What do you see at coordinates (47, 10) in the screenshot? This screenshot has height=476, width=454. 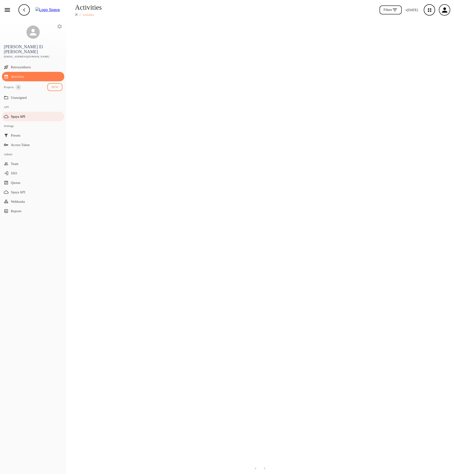 I see `img: Logo Spaya` at bounding box center [47, 10].